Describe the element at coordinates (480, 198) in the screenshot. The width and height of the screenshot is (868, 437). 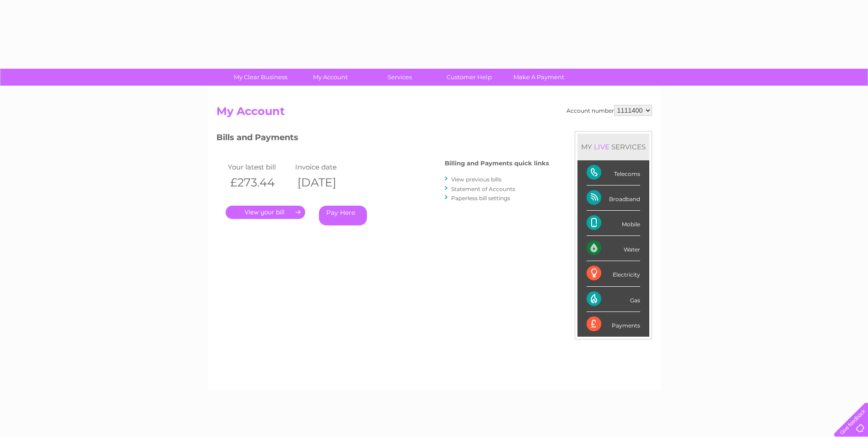
I see `a: Paperless bill settings` at that location.